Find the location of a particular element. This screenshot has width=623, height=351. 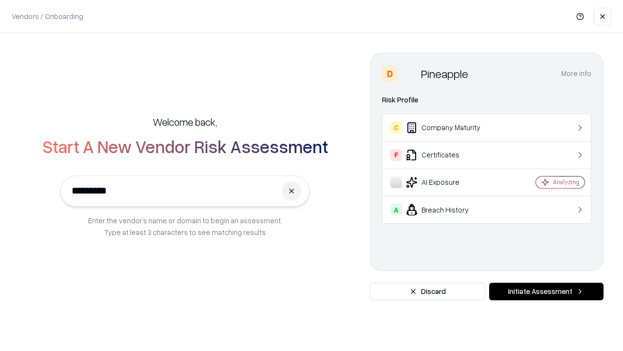

p: Enter the vendor’s name or domain to begin an assessment. Type at least 3 characters to see match... is located at coordinates (185, 226).